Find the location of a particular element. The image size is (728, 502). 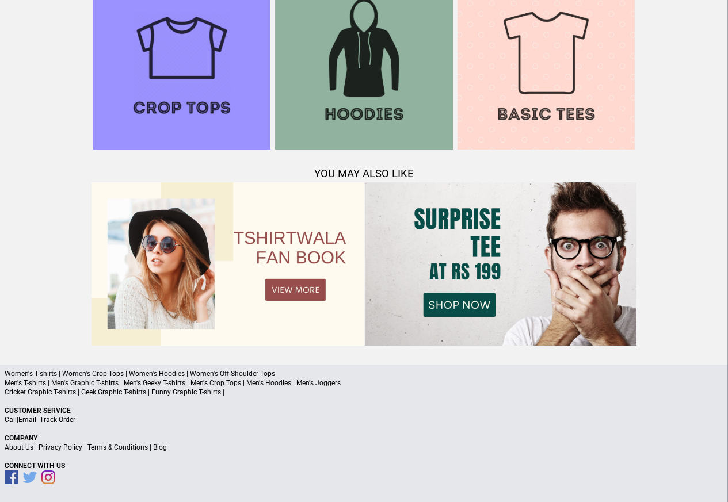

p: Connect With Us is located at coordinates (364, 466).